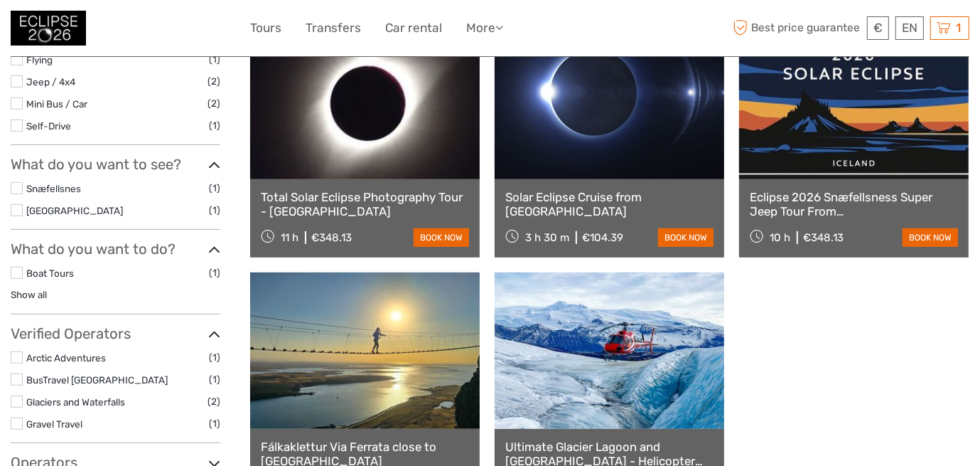  Describe the element at coordinates (266, 28) in the screenshot. I see `a: Tours` at that location.